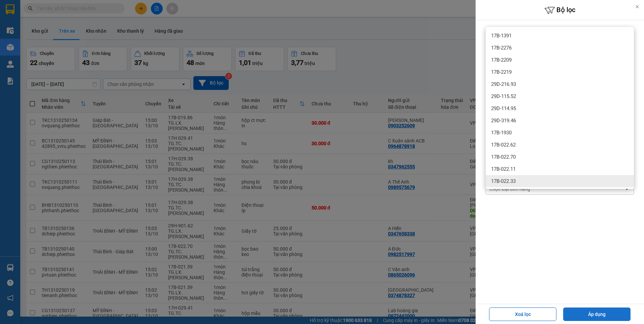 The width and height of the screenshot is (644, 324). What do you see at coordinates (503, 169) in the screenshot?
I see `span: 17B-022.11` at bounding box center [503, 169].